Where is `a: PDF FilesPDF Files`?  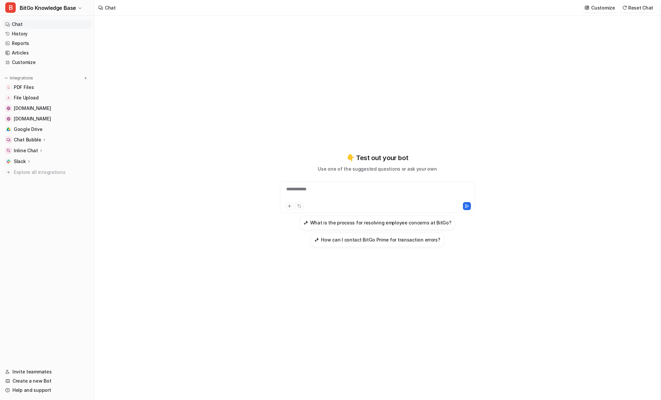 a: PDF FilesPDF Files is located at coordinates (47, 87).